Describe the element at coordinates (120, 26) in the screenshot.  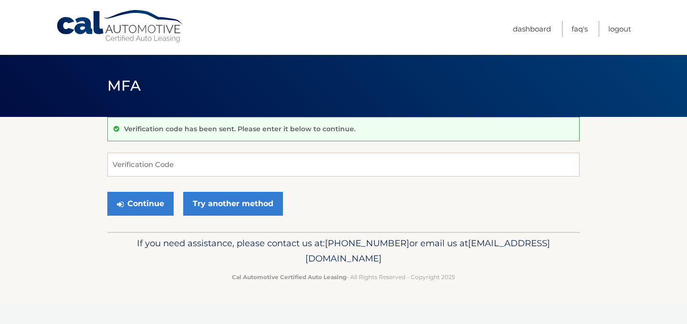
I see `a: Cal Automotive` at that location.